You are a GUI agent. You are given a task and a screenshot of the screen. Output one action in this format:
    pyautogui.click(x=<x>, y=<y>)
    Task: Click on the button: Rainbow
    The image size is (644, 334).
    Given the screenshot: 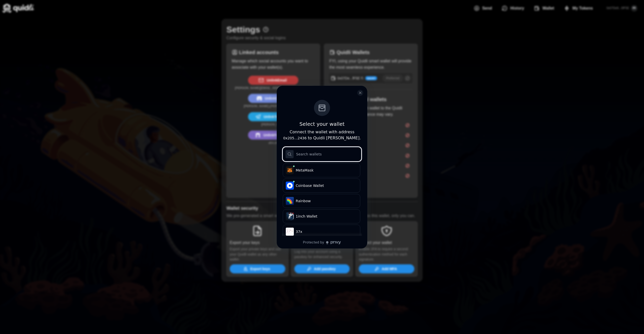 What is the action you would take?
    pyautogui.click(x=321, y=201)
    